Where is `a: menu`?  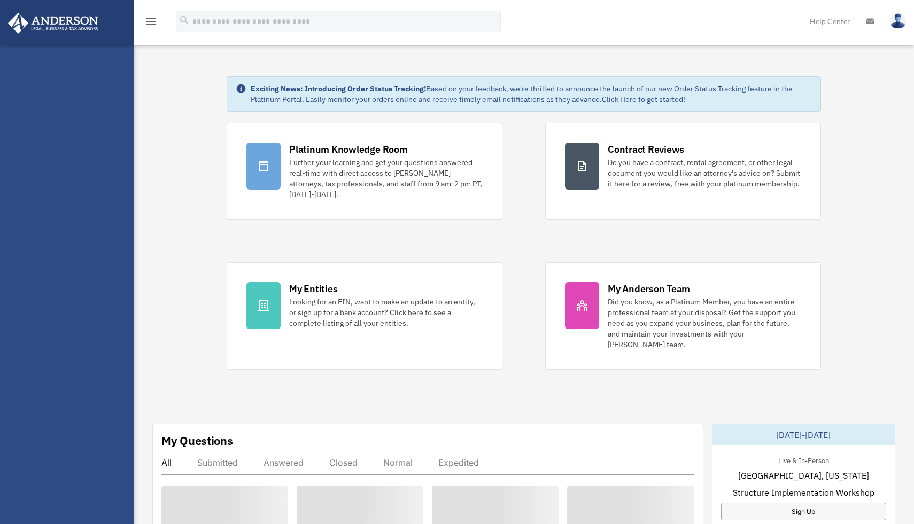 a: menu is located at coordinates (151, 23).